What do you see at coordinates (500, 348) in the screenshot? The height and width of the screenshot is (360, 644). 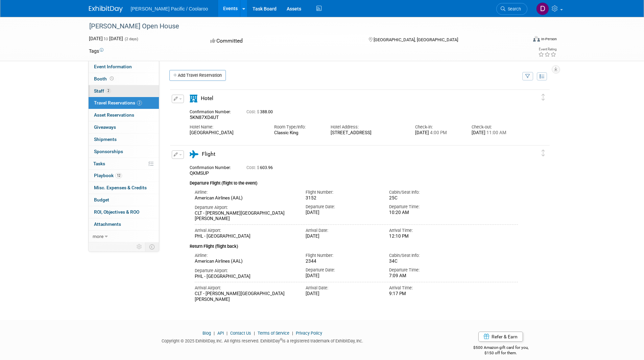 I see `div: $500 Amazon gift card for you,` at bounding box center [500, 348].